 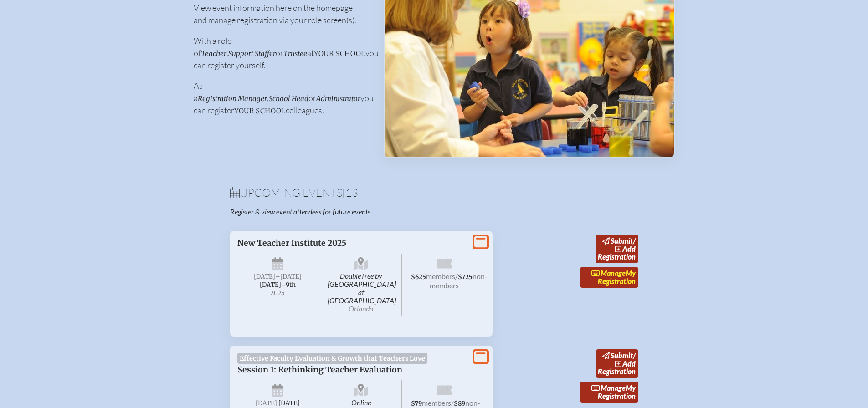 What do you see at coordinates (278, 293) in the screenshot?
I see `span: 2025` at bounding box center [278, 293].